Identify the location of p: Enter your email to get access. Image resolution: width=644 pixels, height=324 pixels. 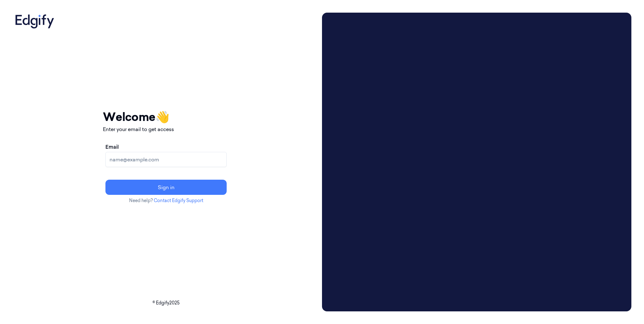
(166, 130).